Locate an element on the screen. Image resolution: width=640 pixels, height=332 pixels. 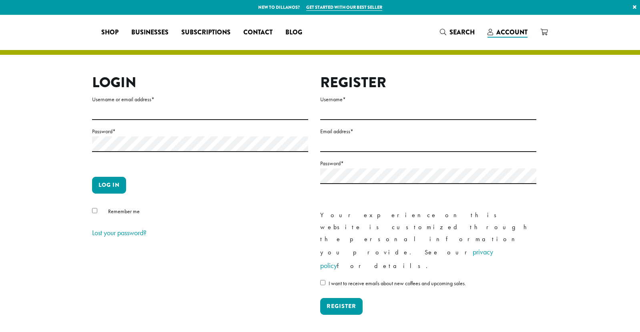
a: privacy policy is located at coordinates (406, 258).